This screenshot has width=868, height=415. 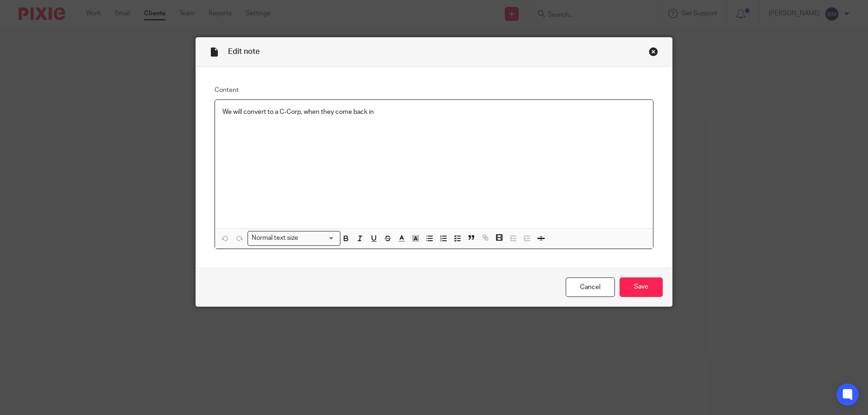 I want to click on input: Save, so click(x=641, y=287).